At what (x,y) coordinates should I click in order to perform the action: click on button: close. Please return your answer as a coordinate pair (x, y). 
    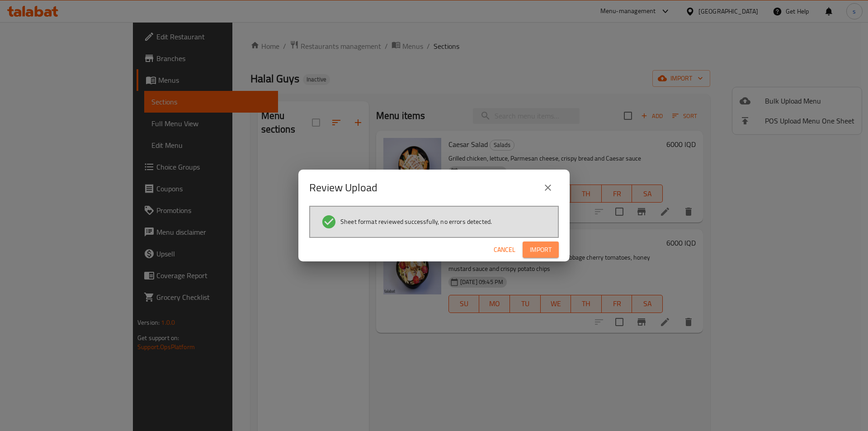
    Looking at the image, I should click on (548, 188).